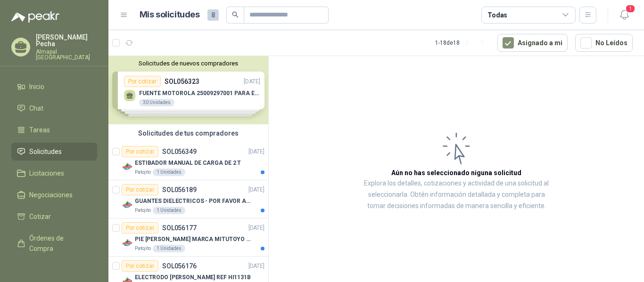 The width and height of the screenshot is (644, 282). Describe the element at coordinates (188, 63) in the screenshot. I see `button: Solicitudes de nuevos compradores` at that location.